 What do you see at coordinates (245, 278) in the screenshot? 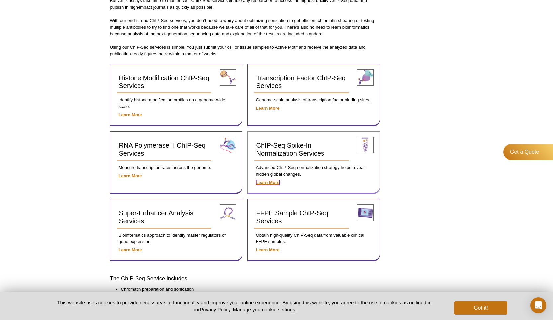
I see `h3: The ChIP-Seq Service includes:` at bounding box center [245, 278].